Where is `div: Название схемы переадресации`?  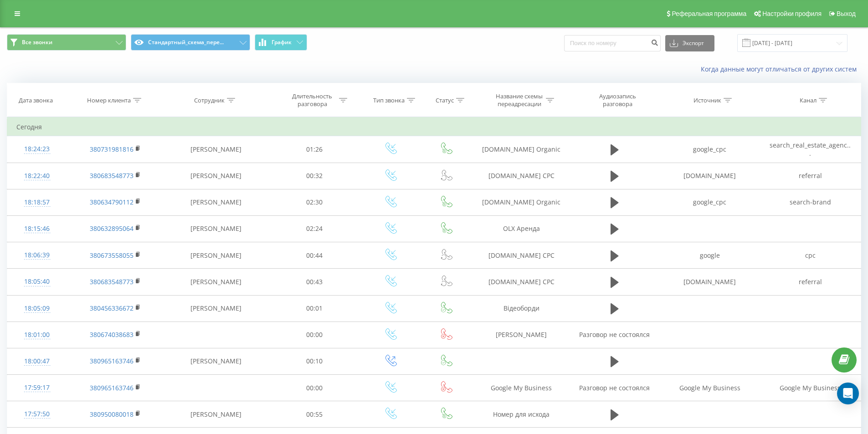
div: Название схемы переадресации is located at coordinates (519, 100).